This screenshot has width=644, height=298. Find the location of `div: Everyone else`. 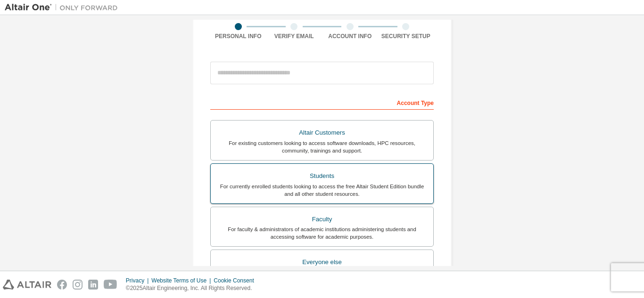

div: Everyone else is located at coordinates (322, 263).